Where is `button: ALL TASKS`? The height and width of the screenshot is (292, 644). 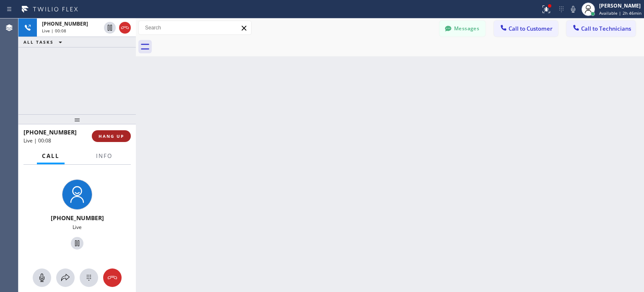
button: ALL TASKS is located at coordinates (44, 42).